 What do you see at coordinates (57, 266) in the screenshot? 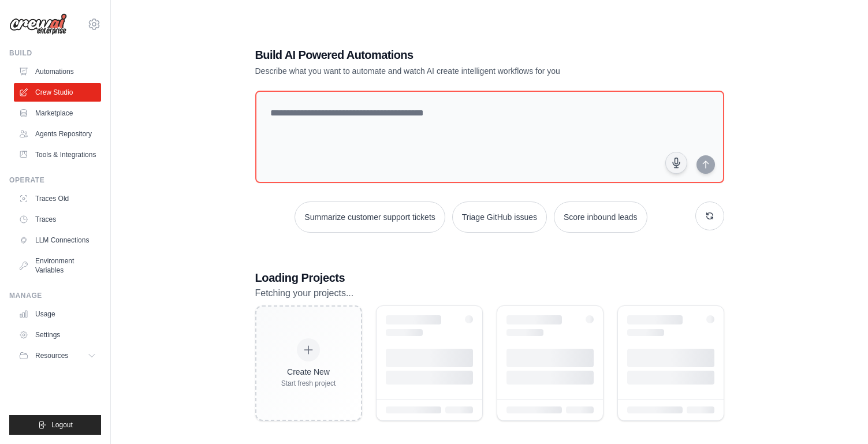
I see `a: Environment Variables` at bounding box center [57, 266].